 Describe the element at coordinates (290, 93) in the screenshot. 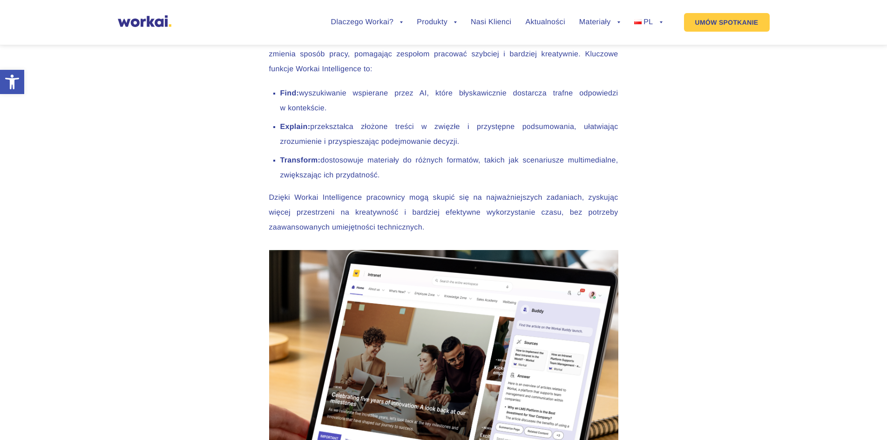

I see `strong: Find:` at that location.